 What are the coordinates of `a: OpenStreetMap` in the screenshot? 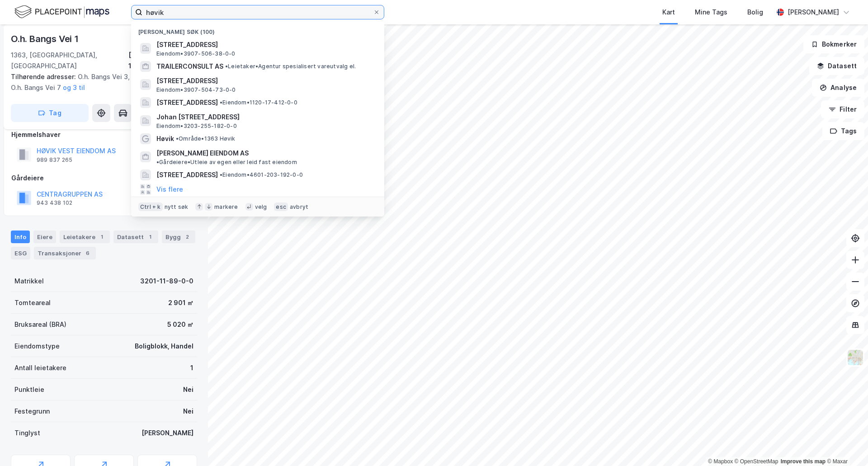 It's located at (756, 462).